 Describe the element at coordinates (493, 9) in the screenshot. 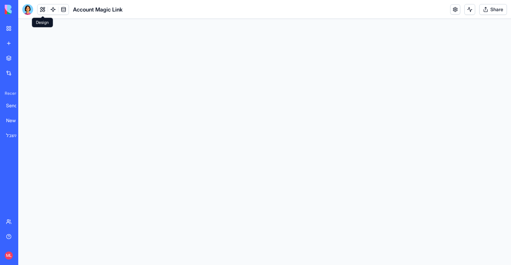

I see `button: Share` at that location.